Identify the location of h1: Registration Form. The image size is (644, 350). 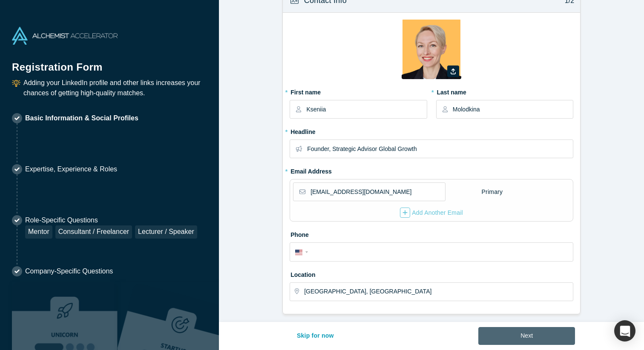
(109, 63).